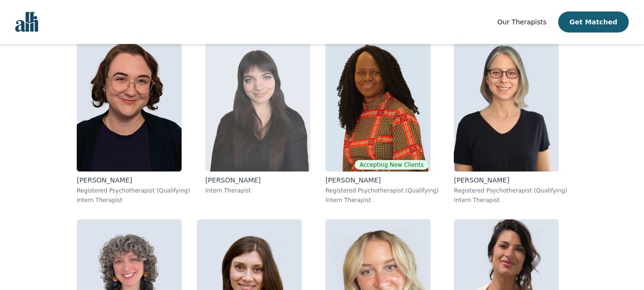  Describe the element at coordinates (594, 22) in the screenshot. I see `button: Get Matched` at that location.